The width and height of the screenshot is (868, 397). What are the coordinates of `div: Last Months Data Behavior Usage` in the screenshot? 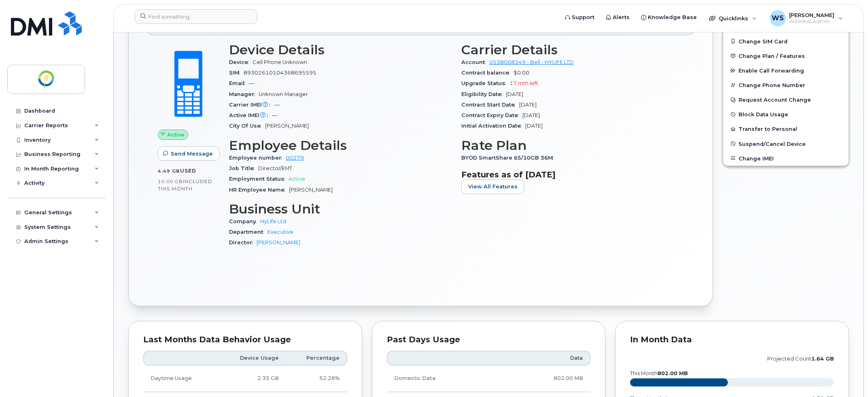 It's located at (245, 340).